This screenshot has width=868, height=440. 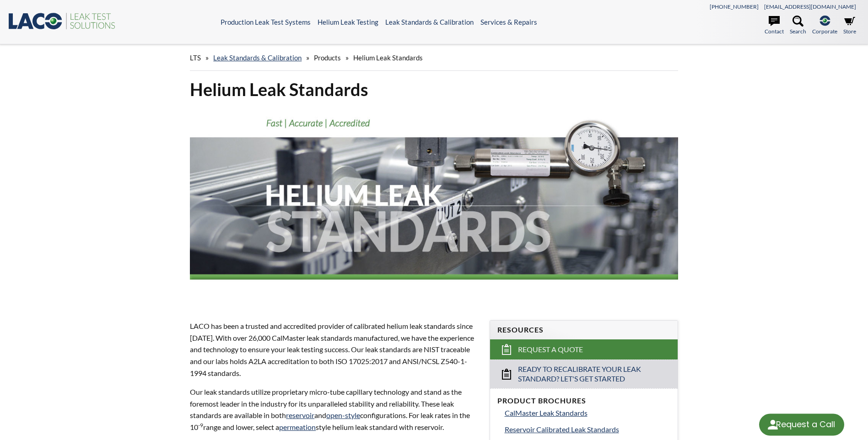 What do you see at coordinates (584, 349) in the screenshot?
I see `a: Request a Quote` at bounding box center [584, 349].